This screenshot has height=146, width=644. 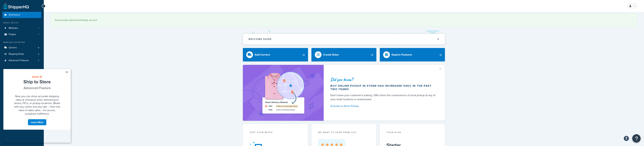 I want to click on span: Ship to Store, so click(x=34, y=12).